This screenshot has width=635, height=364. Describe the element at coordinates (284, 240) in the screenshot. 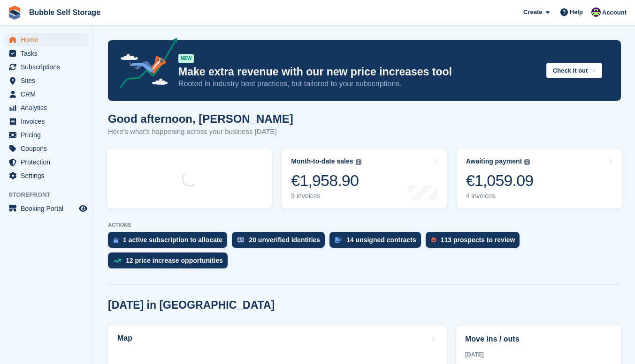

I see `div: 20 unverified identities` at that location.